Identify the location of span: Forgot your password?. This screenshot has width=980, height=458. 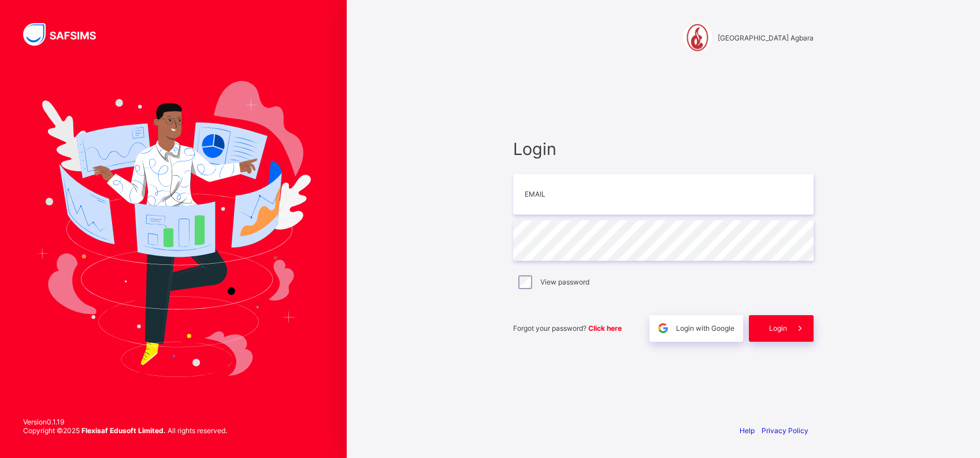
(567, 328).